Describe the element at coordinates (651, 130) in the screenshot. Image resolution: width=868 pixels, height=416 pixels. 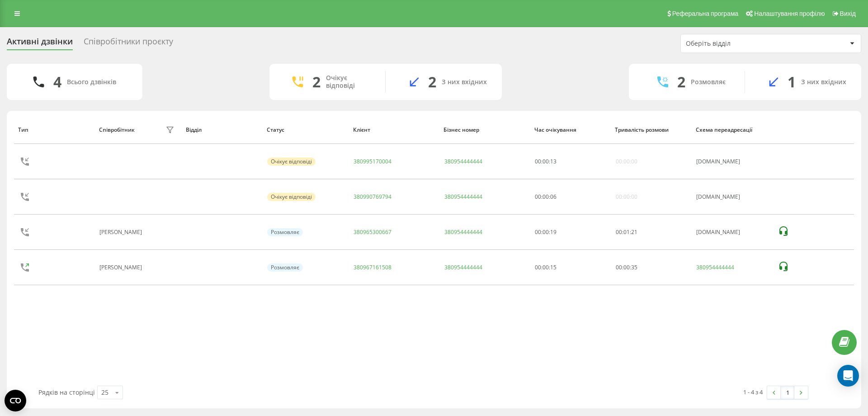
I see `div: Тривалість розмови` at that location.